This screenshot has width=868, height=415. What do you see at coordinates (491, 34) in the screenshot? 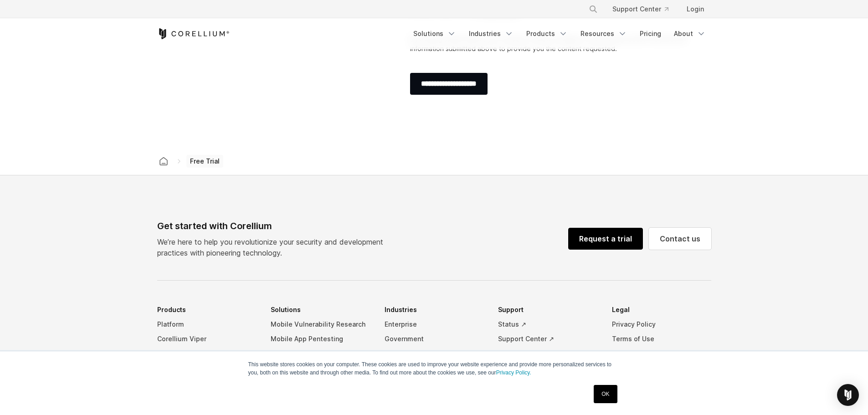
I see `a: Industries` at bounding box center [491, 34].